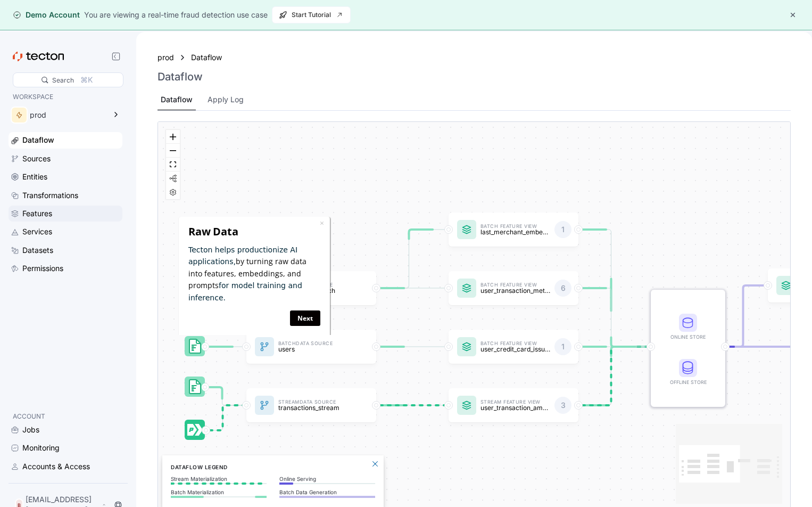  What do you see at coordinates (65, 39) in the screenshot?
I see `span: Tecton helps productionize AI applications,` at bounding box center [65, 39].